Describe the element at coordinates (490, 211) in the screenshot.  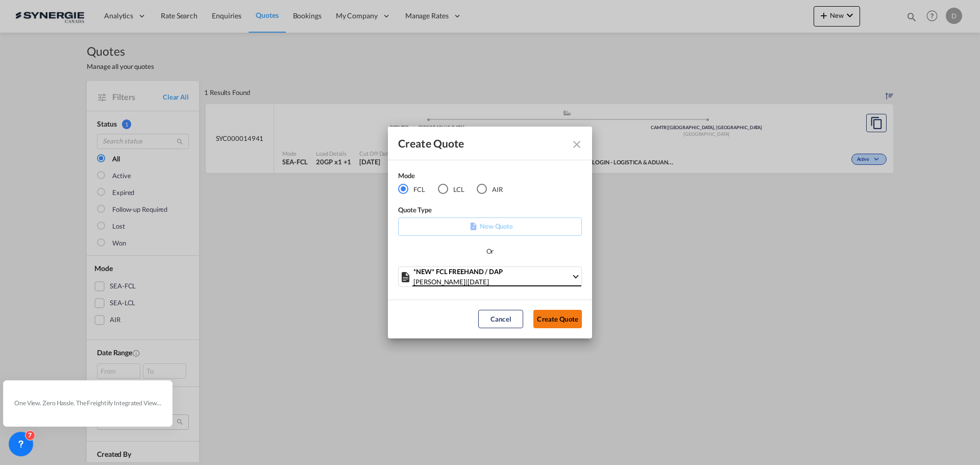
I see `div: Quote Type` at that location.